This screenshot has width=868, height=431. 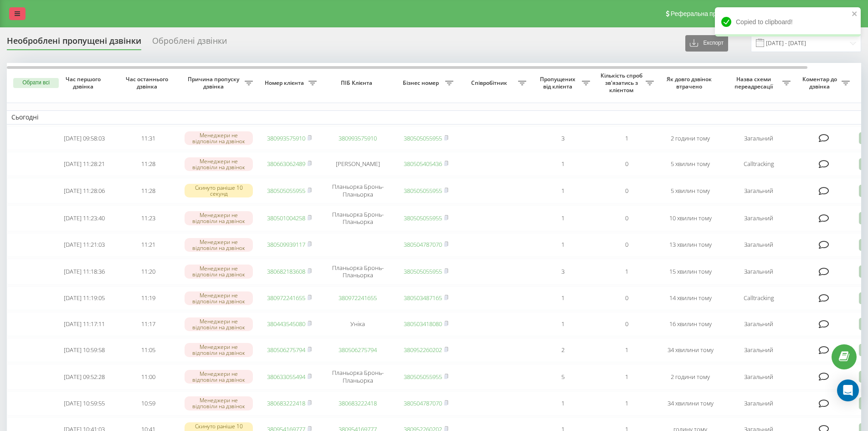 I want to click on td: 10:59, so click(x=148, y=403).